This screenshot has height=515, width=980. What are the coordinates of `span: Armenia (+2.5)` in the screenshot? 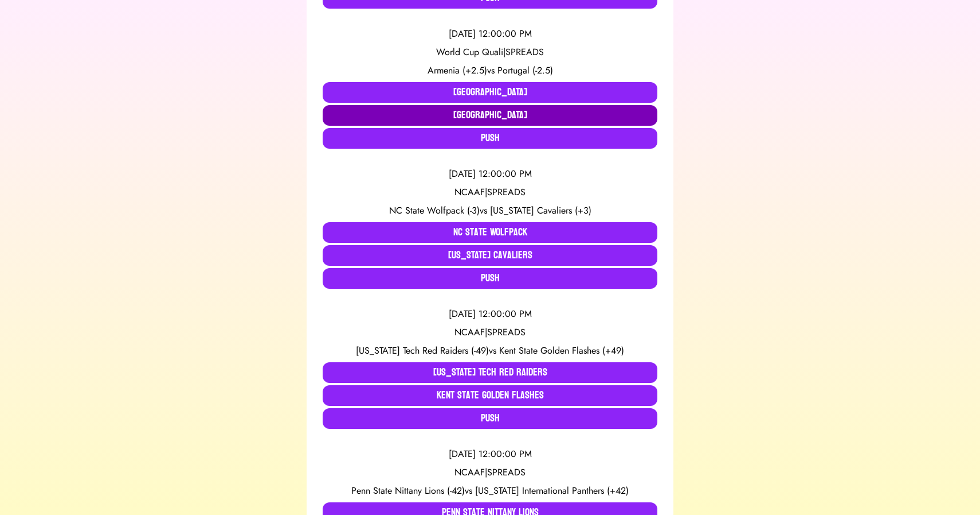 It's located at (458, 70).